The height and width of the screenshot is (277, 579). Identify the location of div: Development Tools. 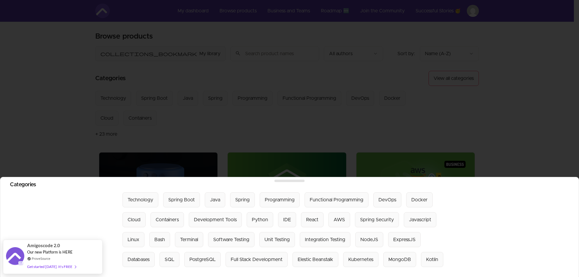
(215, 220).